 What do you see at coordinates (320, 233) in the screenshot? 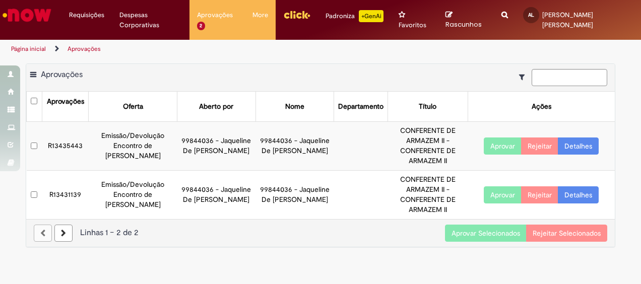
I see `div: Linhas 1 − 2 de 2` at bounding box center [320, 233].